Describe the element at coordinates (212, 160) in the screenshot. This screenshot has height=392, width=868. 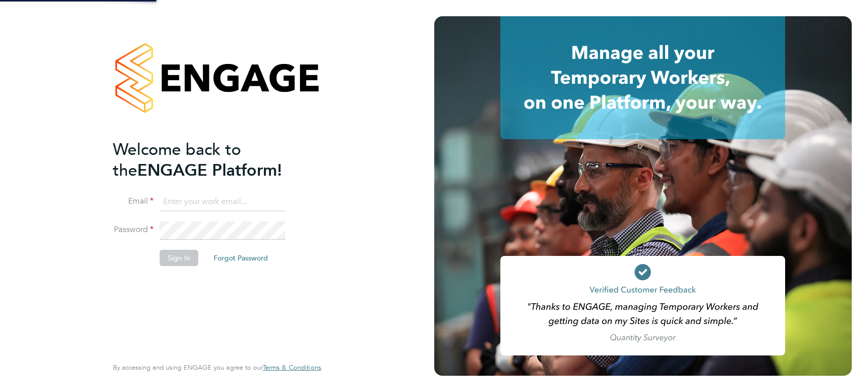
I see `h2: ENGAGE Platform!` at that location.